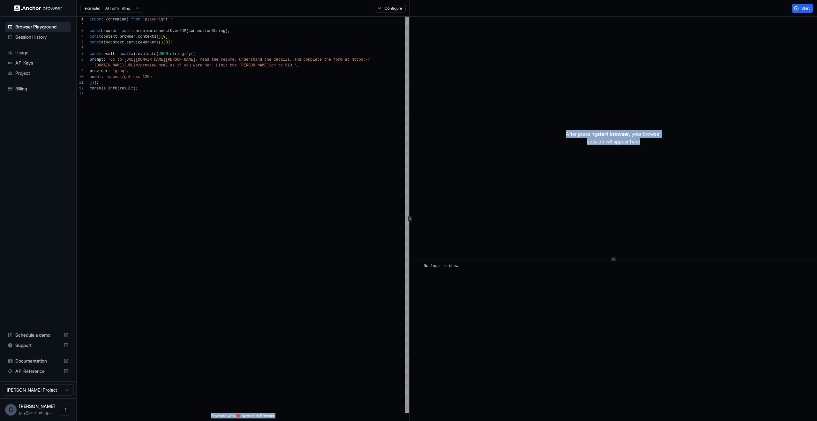 The width and height of the screenshot is (817, 421). I want to click on div: 9, so click(80, 71).